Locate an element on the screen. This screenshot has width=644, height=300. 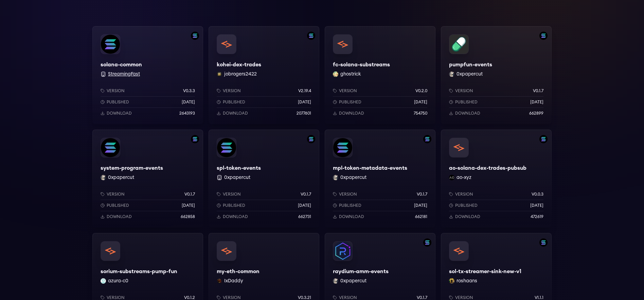
p: 2077601 is located at coordinates (303, 113).